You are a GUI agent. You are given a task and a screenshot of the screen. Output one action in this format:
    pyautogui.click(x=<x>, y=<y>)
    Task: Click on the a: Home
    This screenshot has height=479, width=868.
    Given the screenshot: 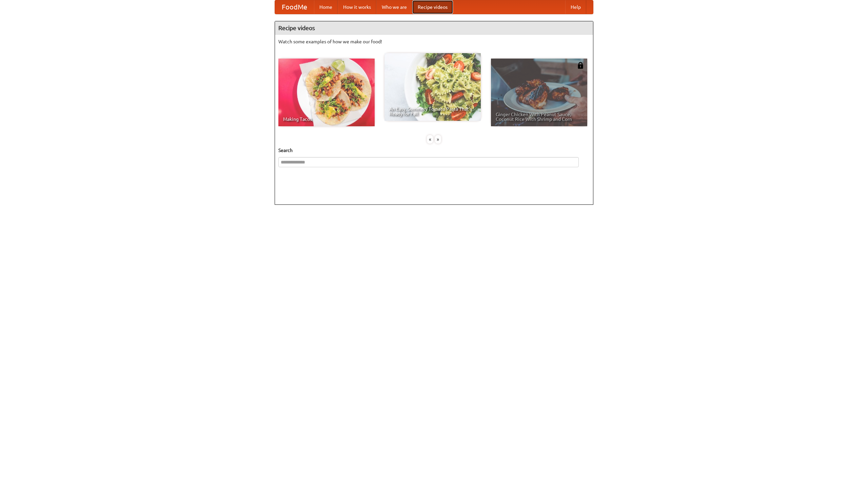 What is the action you would take?
    pyautogui.click(x=326, y=7)
    